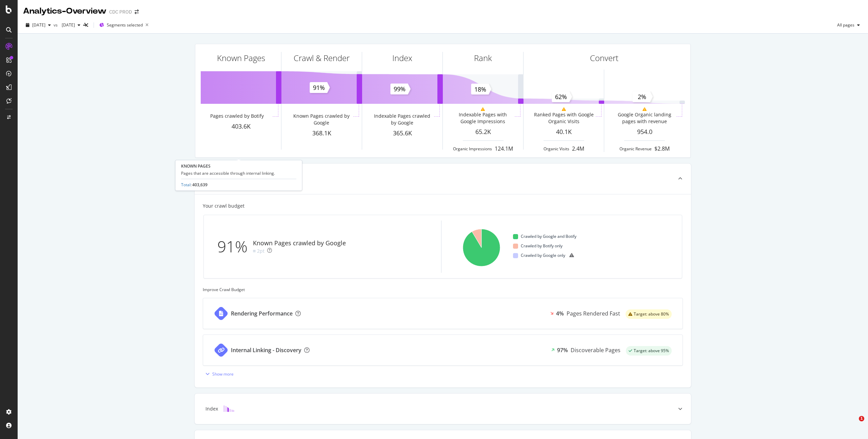 This screenshot has height=439, width=868. Describe the element at coordinates (241, 58) in the screenshot. I see `div: Known Pages` at that location.